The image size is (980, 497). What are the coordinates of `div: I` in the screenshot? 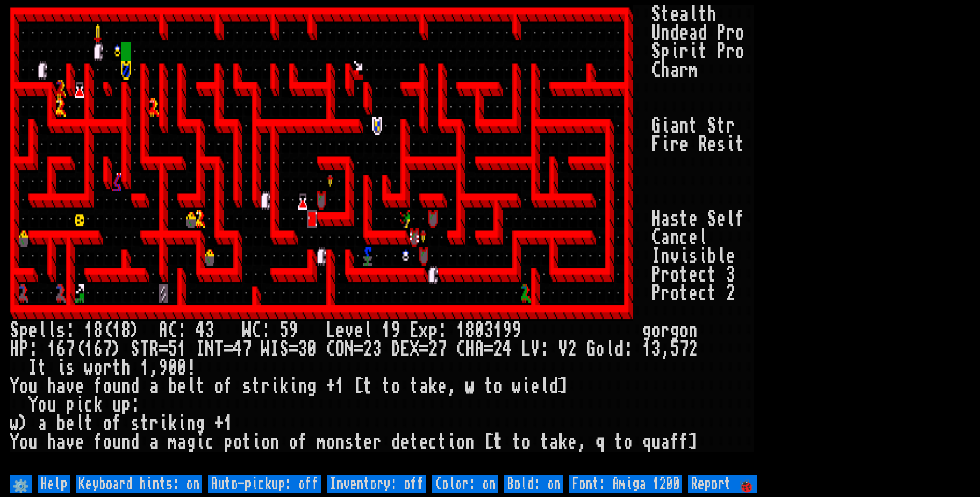 It's located at (656, 256).